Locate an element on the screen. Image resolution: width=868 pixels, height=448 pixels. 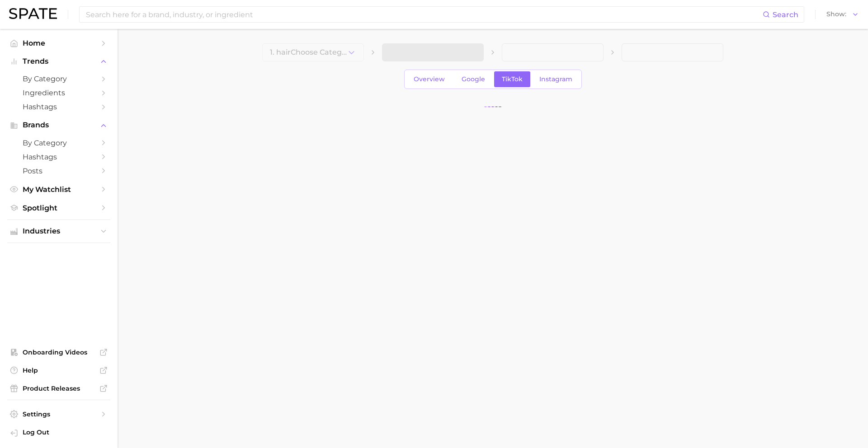
span: Settings is located at coordinates (59, 414).